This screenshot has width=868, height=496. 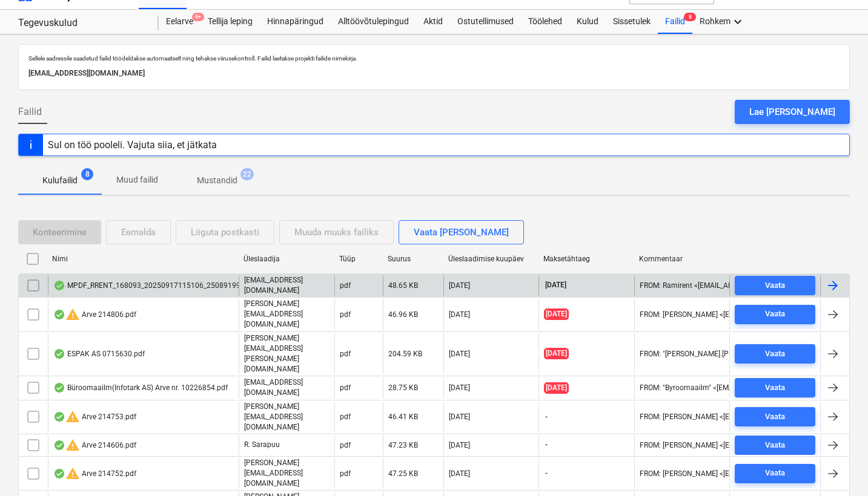 I want to click on div: 46.96 KB, so click(x=402, y=315).